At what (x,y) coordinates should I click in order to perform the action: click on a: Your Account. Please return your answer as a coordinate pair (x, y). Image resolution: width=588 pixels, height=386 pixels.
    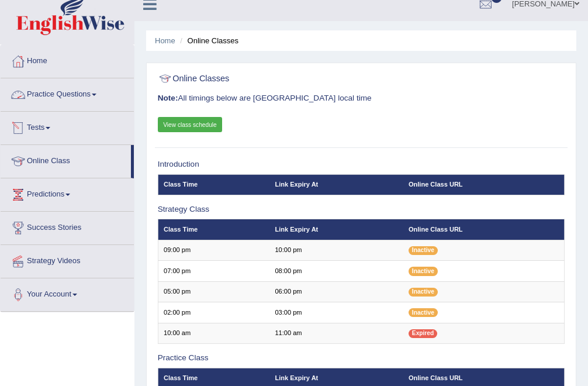
    Looking at the image, I should click on (67, 293).